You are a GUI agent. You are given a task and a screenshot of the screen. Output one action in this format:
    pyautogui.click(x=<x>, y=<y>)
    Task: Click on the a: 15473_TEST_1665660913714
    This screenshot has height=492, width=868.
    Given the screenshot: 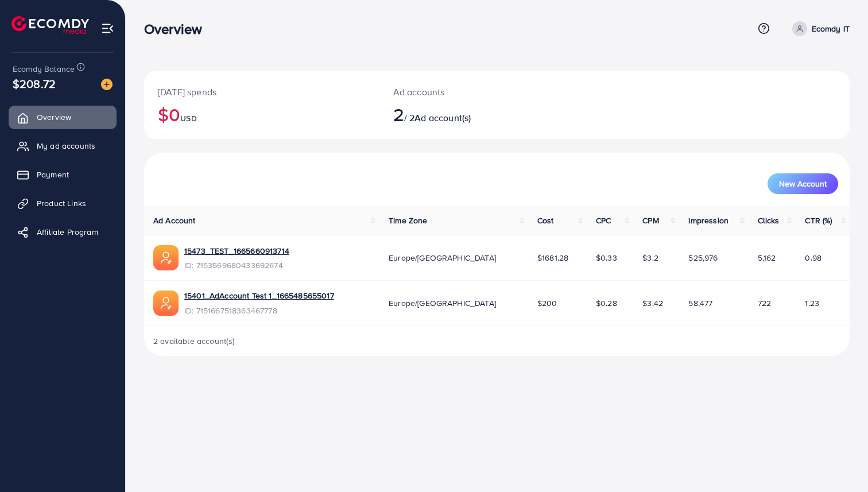 What is the action you would take?
    pyautogui.click(x=237, y=251)
    